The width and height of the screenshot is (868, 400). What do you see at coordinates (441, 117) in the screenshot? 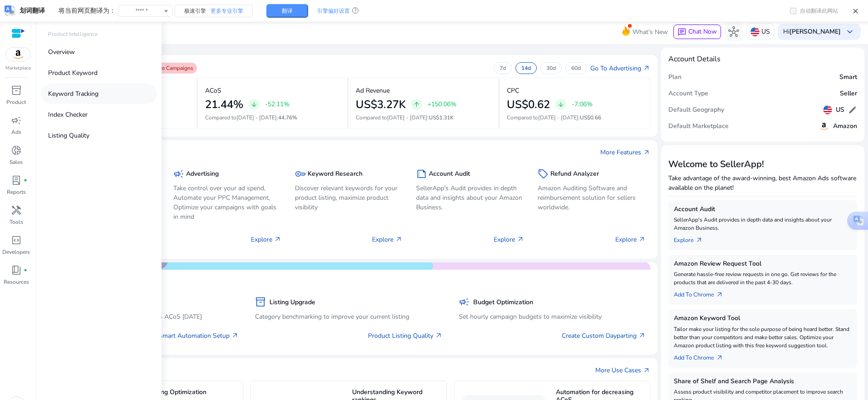
I see `span: US$1.31K` at bounding box center [441, 117].